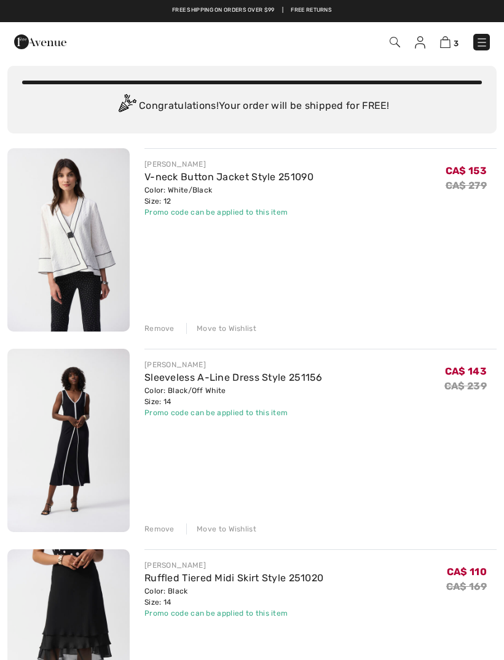 Image resolution: width=504 pixels, height=660 pixels. I want to click on a: V-neck Button Jacket Style 251090, so click(229, 177).